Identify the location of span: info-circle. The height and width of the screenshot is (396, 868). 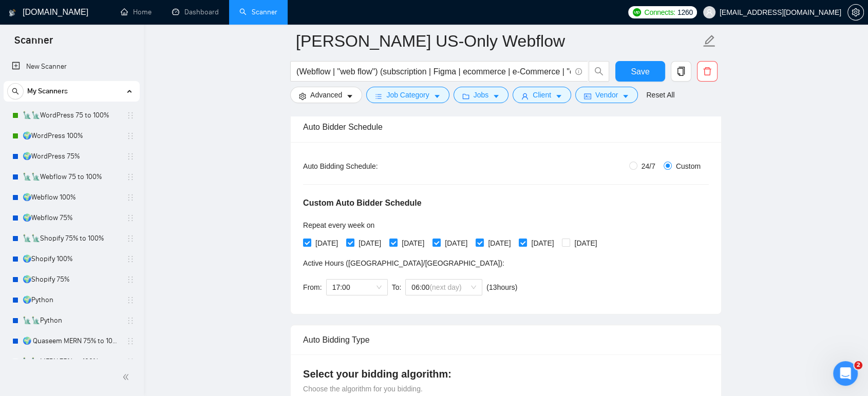
(578, 71).